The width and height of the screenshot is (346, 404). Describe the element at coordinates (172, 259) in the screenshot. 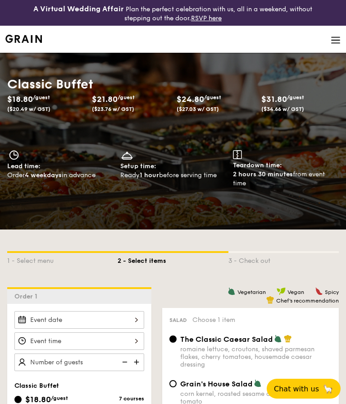

I see `div: 2 - Select items` at that location.